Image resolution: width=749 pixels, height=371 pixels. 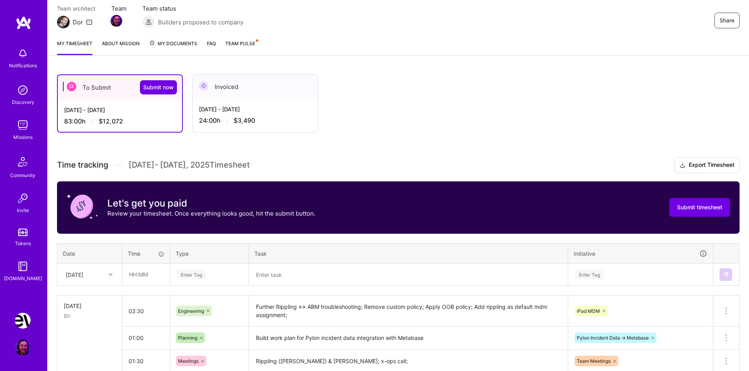 I want to click on img: Nevoya: Principal Problem Solver for Zero-Emissions Logistics Company, so click(x=23, y=321).